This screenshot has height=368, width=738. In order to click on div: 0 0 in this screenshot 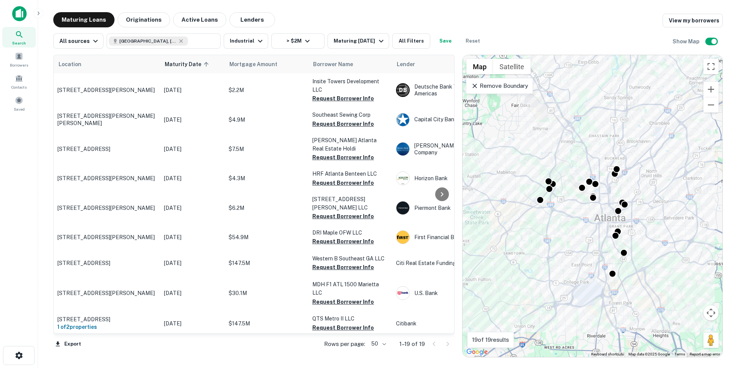, I will do `click(592, 206)`.